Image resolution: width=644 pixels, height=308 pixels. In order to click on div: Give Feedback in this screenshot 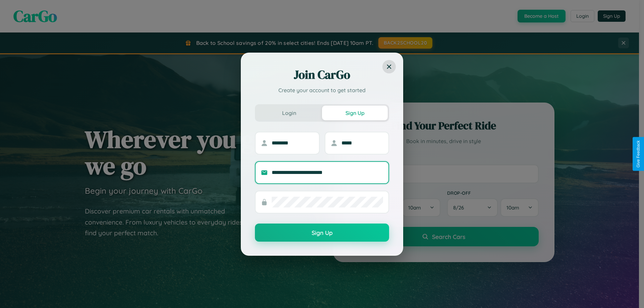, I will do `click(639, 154)`.